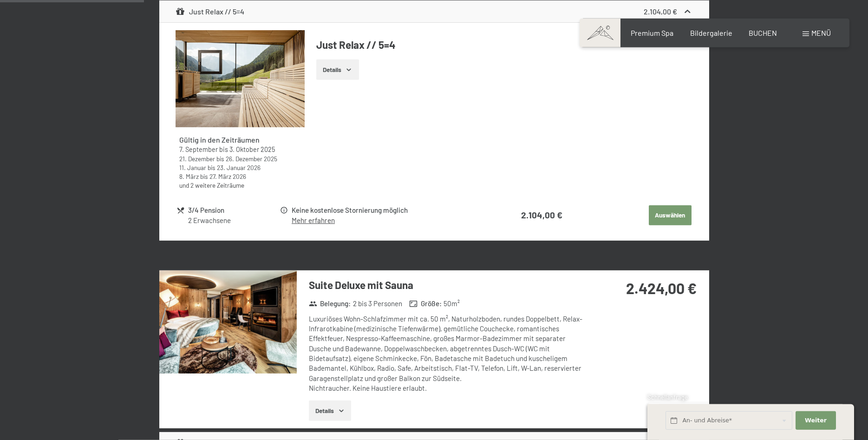 The height and width of the screenshot is (440, 868). I want to click on span: Menü, so click(822, 33).